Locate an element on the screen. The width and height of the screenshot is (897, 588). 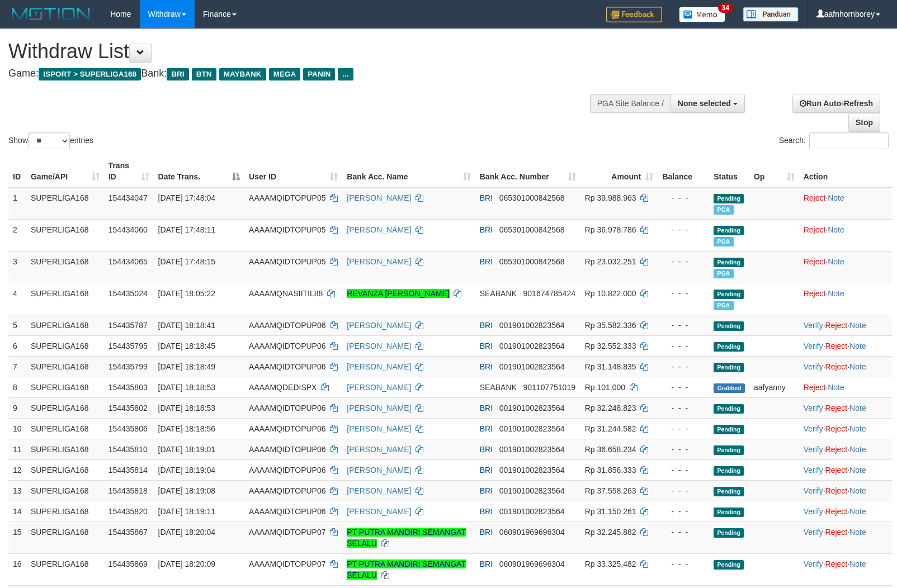
div: PGA Site Balance / is located at coordinates (630, 103).